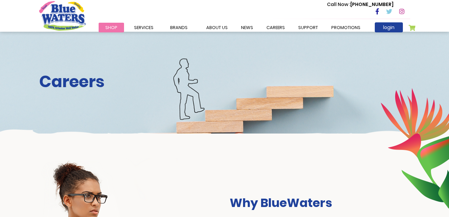 The image size is (449, 217). I want to click on a: store logo, so click(63, 16).